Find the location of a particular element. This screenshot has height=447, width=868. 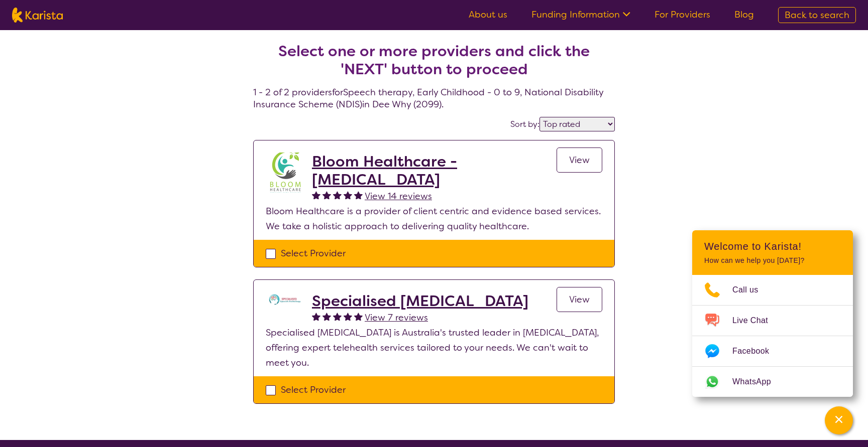

span: Facebook is located at coordinates (756, 351).